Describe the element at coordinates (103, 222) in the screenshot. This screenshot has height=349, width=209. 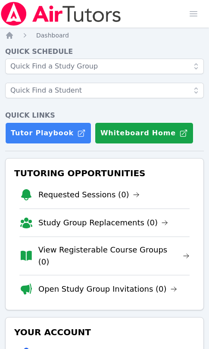
I see `a: Study Group Replacements (0)` at that location.